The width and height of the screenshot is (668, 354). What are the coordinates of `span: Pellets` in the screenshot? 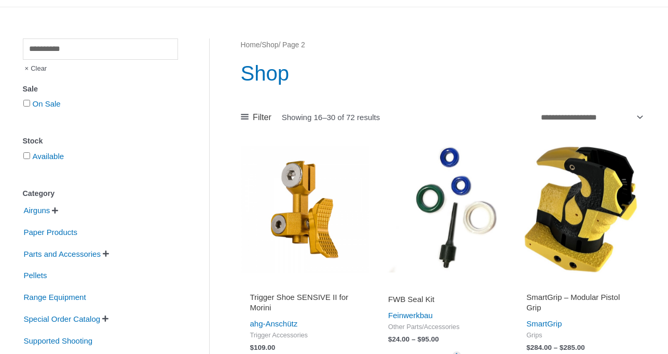 It's located at (35, 275).